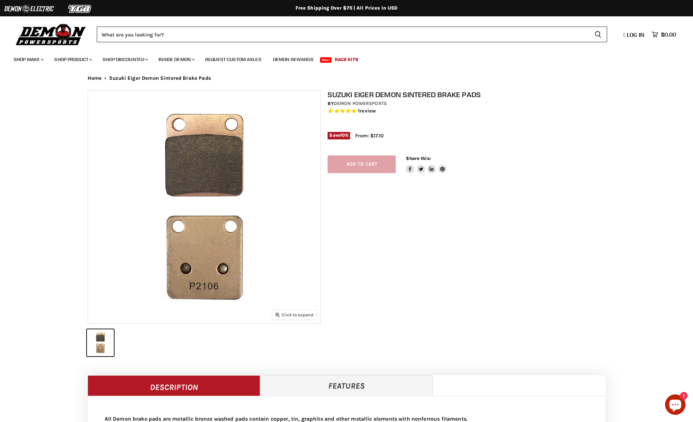  I want to click on button: Click to expand, so click(295, 315).